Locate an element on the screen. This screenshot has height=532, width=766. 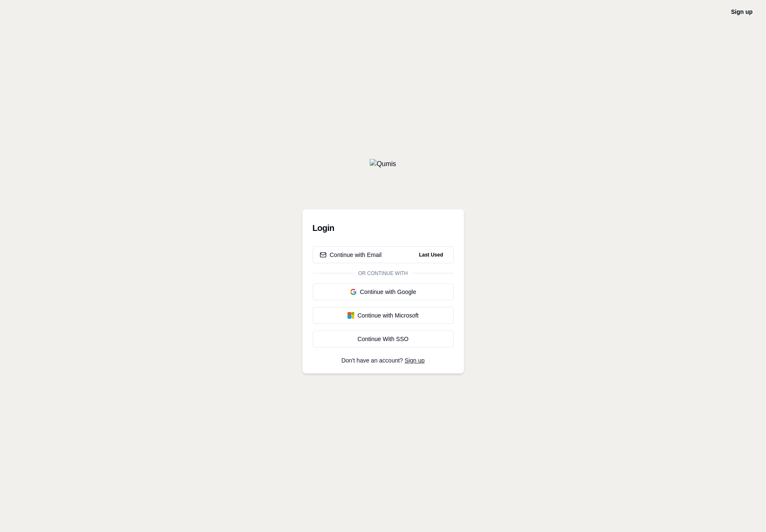
button: Continue with Google is located at coordinates (384, 292).